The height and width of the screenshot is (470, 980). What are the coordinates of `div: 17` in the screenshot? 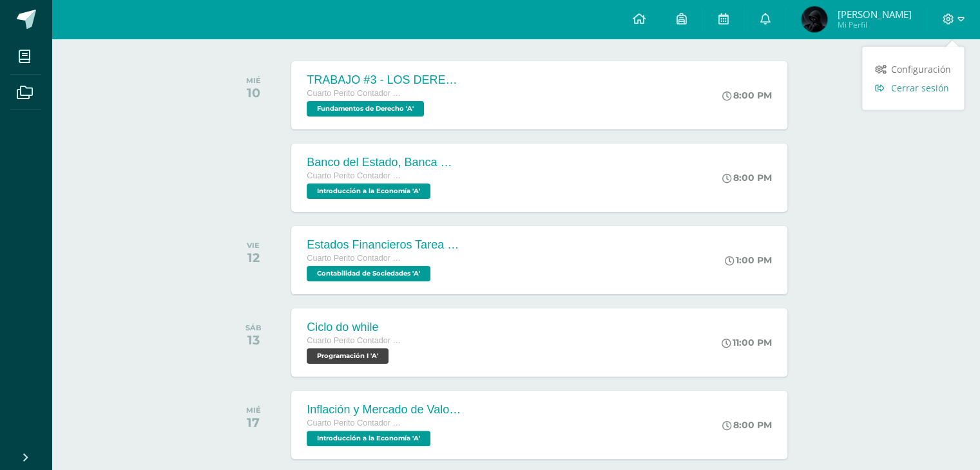 It's located at (253, 423).